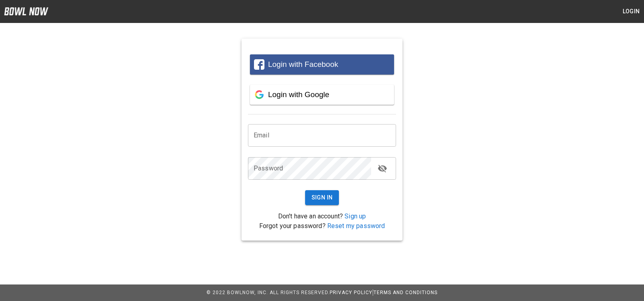 The image size is (644, 301). Describe the element at coordinates (322, 197) in the screenshot. I see `button: Sign In` at that location.